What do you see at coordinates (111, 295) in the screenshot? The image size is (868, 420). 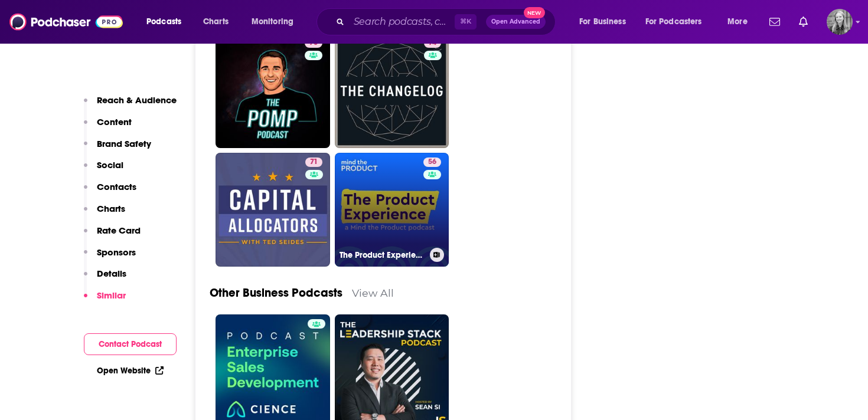 I see `p: Similar` at bounding box center [111, 295].